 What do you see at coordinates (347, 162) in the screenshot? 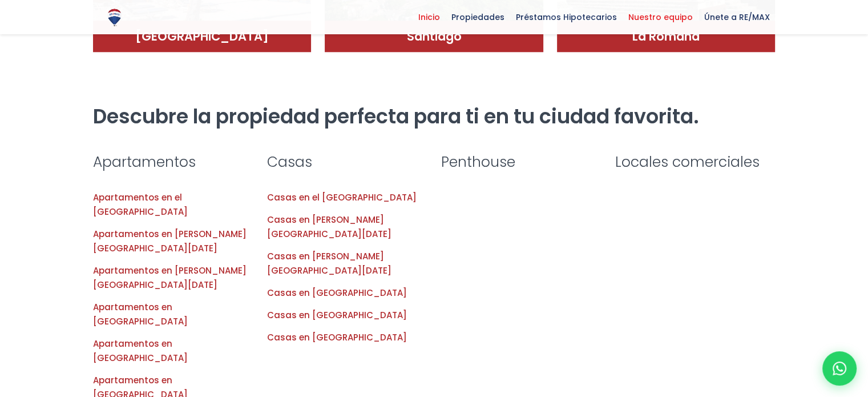
I see `h3: Casas` at bounding box center [347, 162].